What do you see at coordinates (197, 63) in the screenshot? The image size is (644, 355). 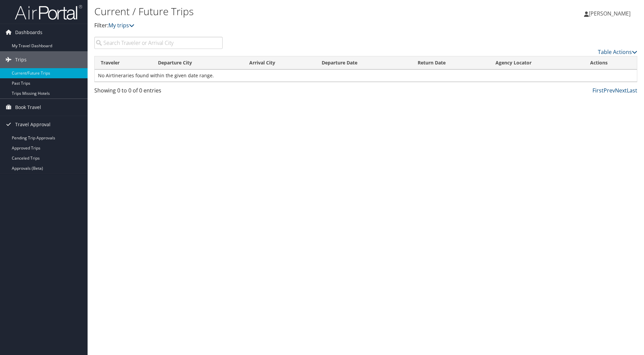 I see `th: Departure City: activate to sort column ascending` at bounding box center [197, 63].